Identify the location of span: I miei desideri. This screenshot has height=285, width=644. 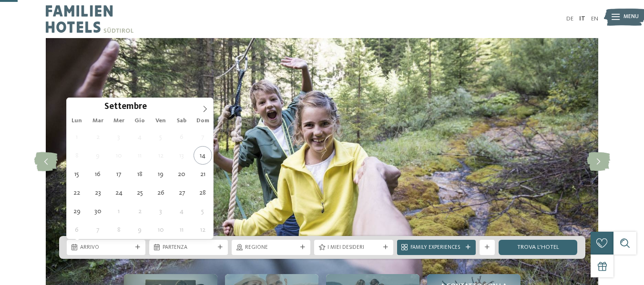
(353, 249).